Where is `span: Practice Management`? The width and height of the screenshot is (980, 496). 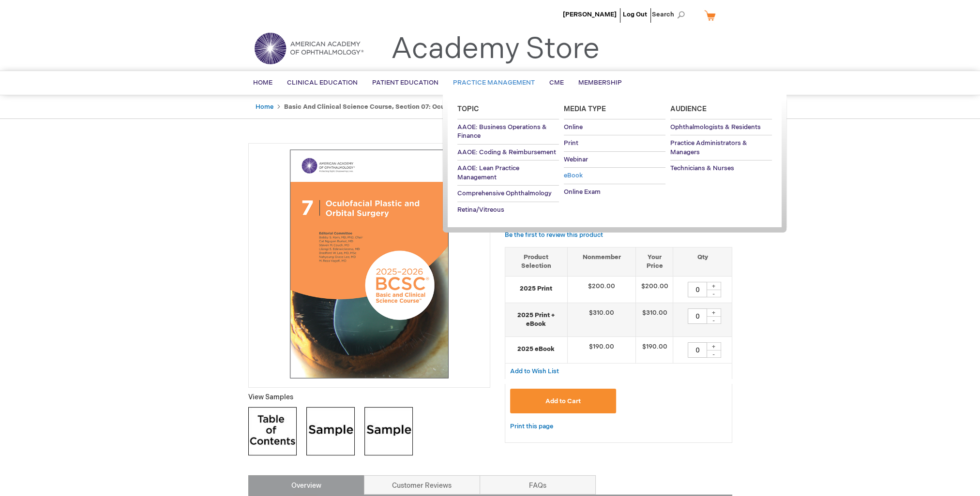 span: Practice Management is located at coordinates (494, 83).